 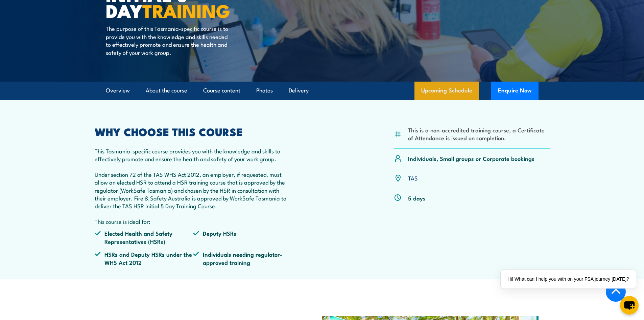 I want to click on a: Delivery, so click(x=299, y=90).